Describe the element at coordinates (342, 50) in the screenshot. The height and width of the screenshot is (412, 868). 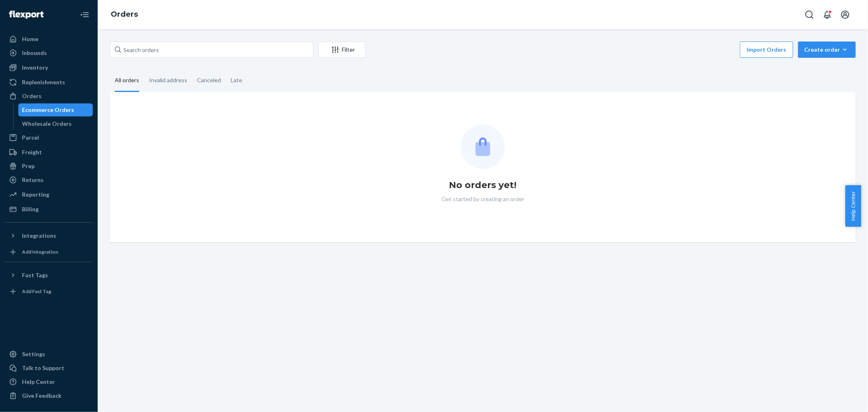
I see `div: Filter` at that location.